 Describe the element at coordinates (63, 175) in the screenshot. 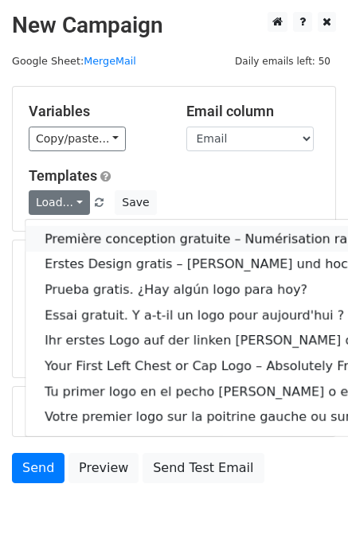

I see `a: Templates` at that location.